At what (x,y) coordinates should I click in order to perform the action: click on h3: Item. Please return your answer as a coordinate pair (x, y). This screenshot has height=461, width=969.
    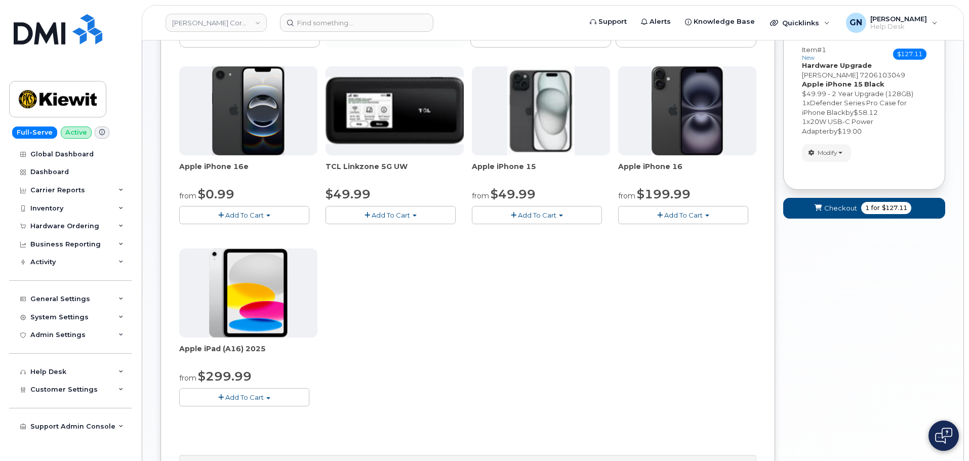
    Looking at the image, I should click on (814, 53).